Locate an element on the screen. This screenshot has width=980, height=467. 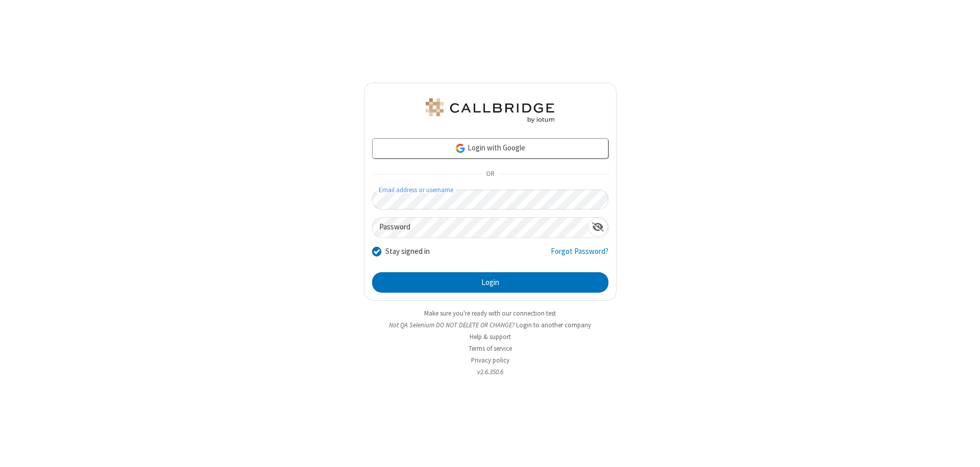
a: Login with Google is located at coordinates (490, 148).